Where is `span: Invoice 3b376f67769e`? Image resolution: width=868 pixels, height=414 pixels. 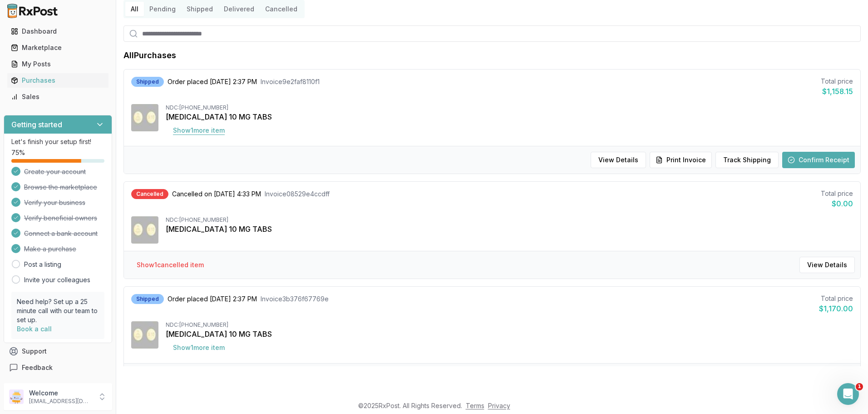
span: Invoice 3b376f67769e is located at coordinates (294, 299).